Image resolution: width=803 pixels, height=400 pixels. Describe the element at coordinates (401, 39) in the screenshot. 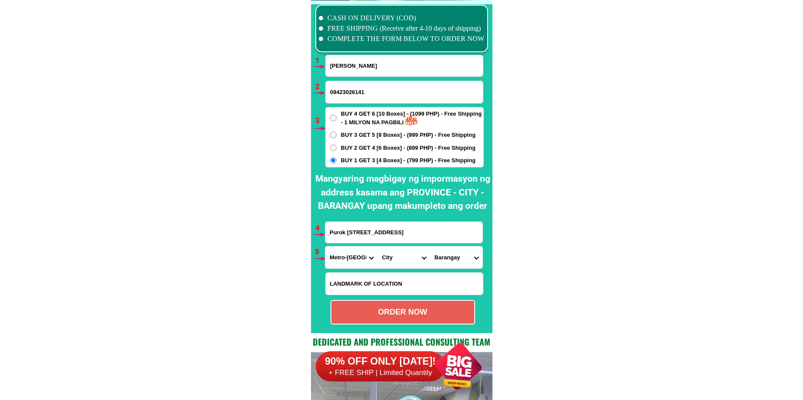

I see `li: COMPLETE THE FORM BELOW TO ORDER NOW` at that location.